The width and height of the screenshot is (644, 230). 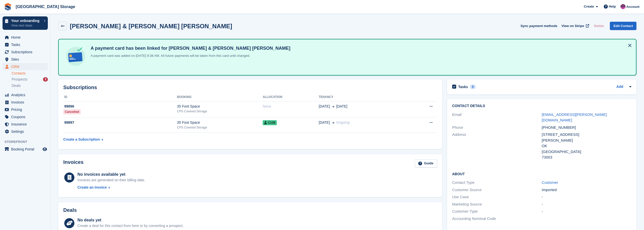 I want to click on div: Phone, so click(x=497, y=128).